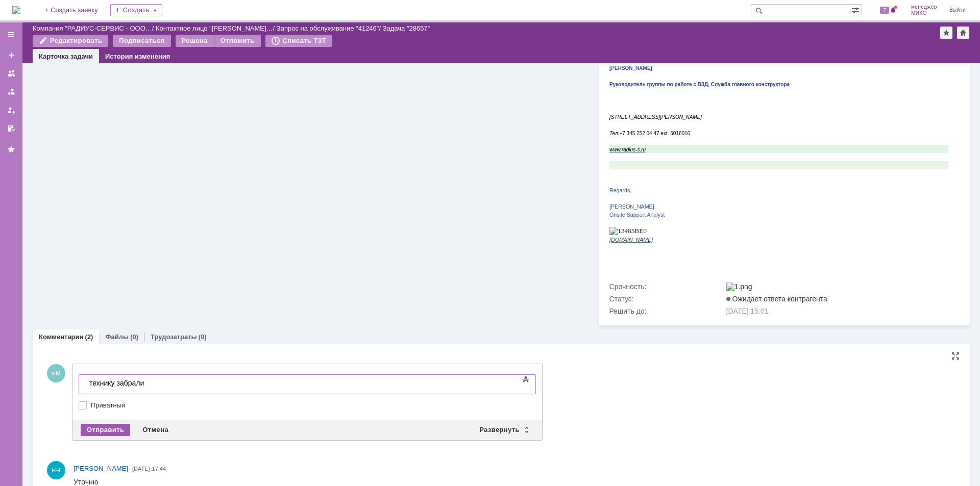 This screenshot has height=486, width=980. What do you see at coordinates (16, 10) in the screenshot?
I see `a: Перейти на домашнюю страницу` at bounding box center [16, 10].